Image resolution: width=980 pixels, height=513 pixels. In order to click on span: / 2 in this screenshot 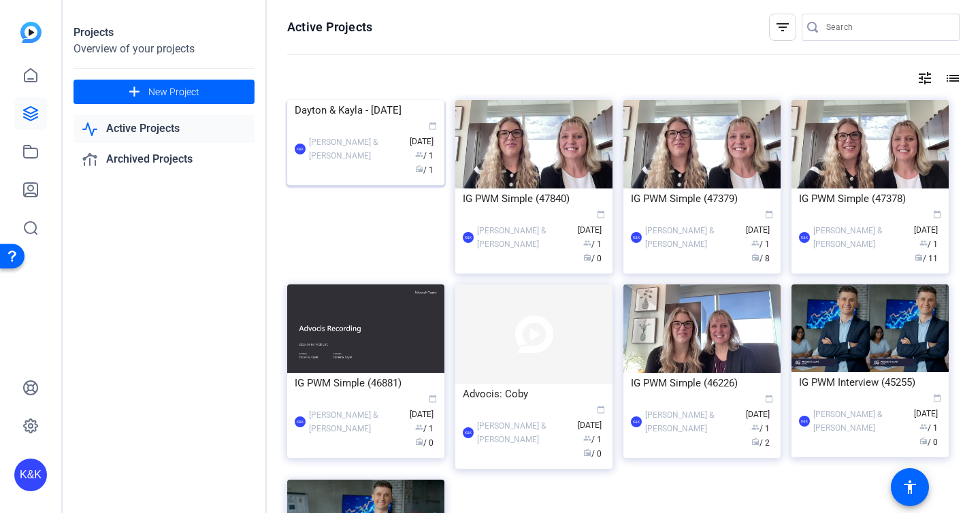, I will do `click(761, 443)`.